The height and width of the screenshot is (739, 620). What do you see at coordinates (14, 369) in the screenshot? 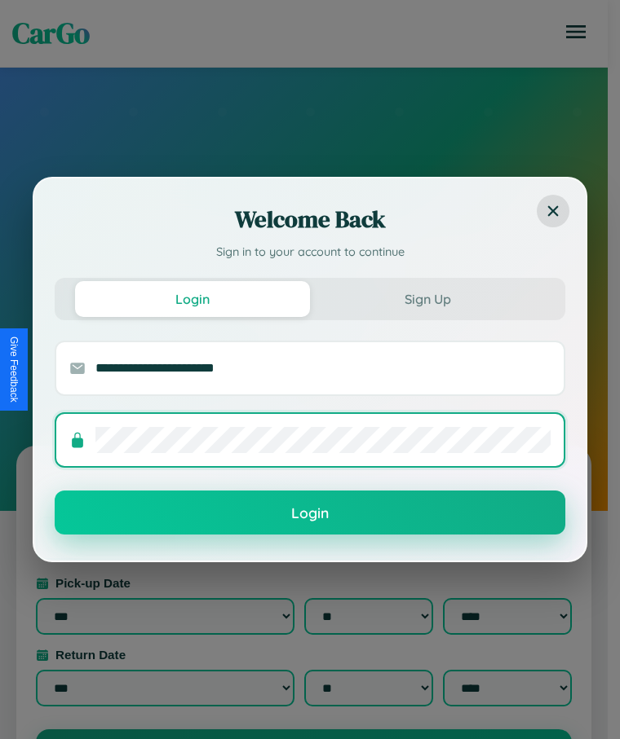
I see `div: Give Feedback` at bounding box center [14, 369].